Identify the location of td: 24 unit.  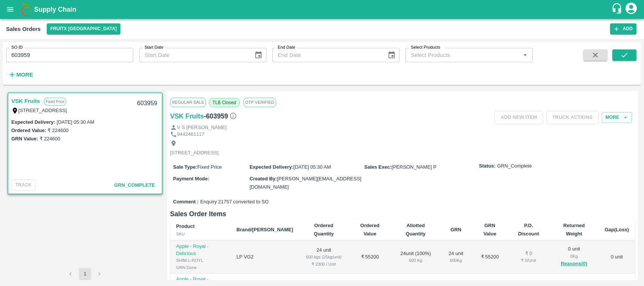
(324, 257).